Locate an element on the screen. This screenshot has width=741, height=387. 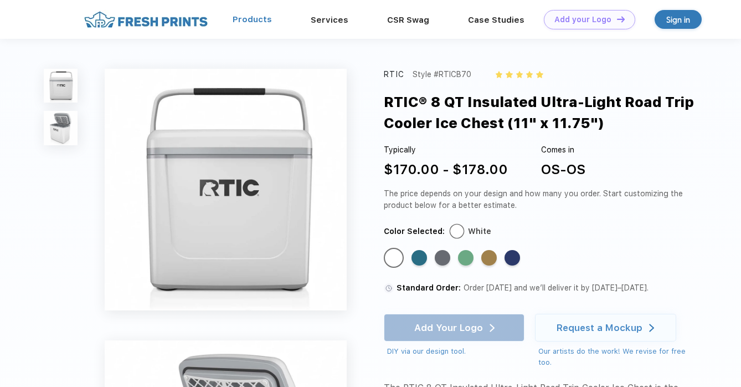
div: Add your Logo is located at coordinates (583, 19).